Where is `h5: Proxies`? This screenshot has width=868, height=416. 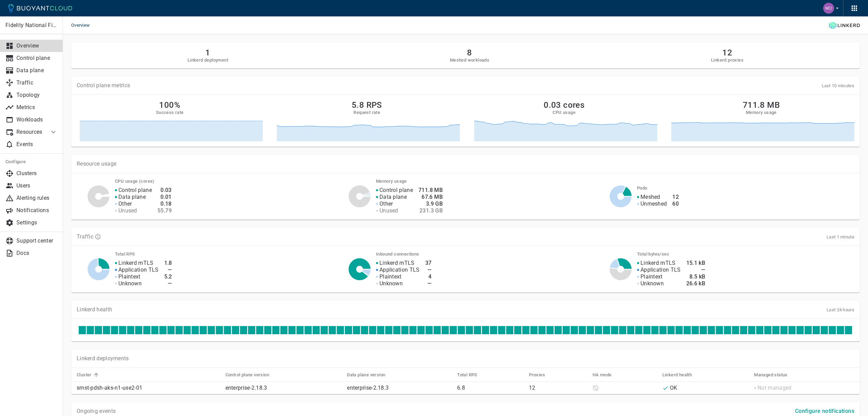
h5: Proxies is located at coordinates (537, 375).